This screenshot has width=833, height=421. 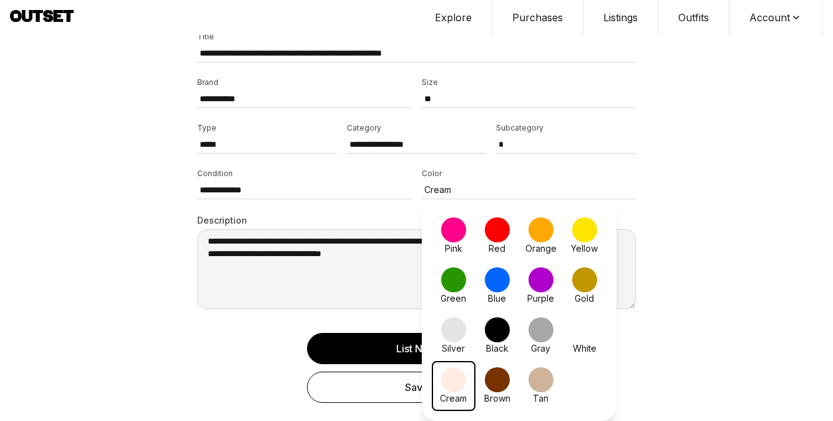 What do you see at coordinates (304, 174) in the screenshot?
I see `p: Condition` at bounding box center [304, 174].